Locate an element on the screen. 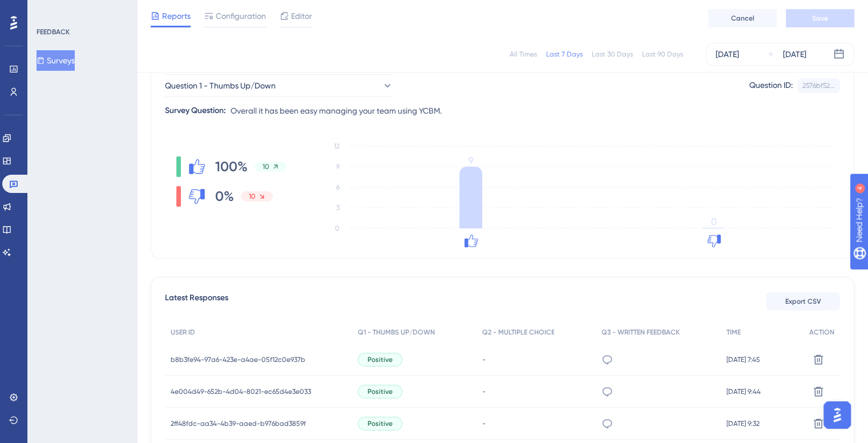 This screenshot has width=868, height=443. span: TIME is located at coordinates (733, 332).